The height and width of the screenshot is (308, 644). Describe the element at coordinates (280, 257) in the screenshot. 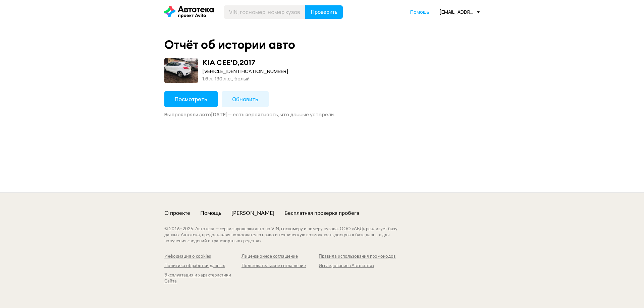

I see `a: Лицензионное соглашение` at that location.